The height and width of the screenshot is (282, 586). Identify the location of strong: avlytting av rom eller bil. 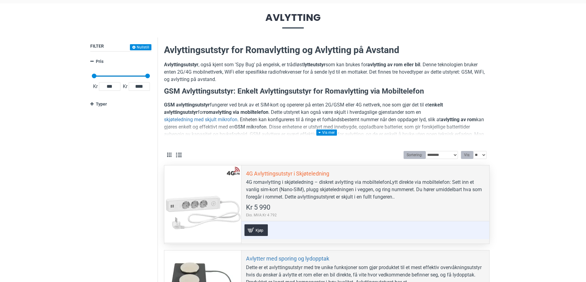
(394, 64).